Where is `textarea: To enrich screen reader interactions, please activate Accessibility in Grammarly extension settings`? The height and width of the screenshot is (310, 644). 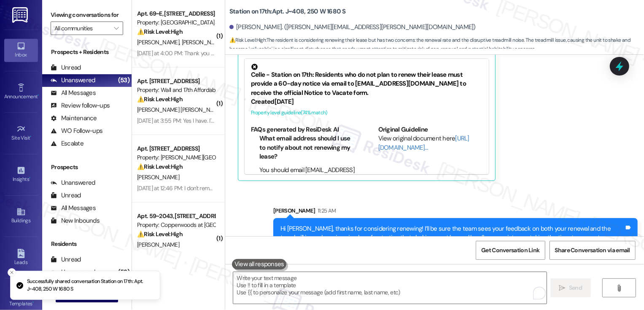
textarea: To enrich screen reader interactions, please activate Accessibility in Grammarly extension settings is located at coordinates (390, 288).